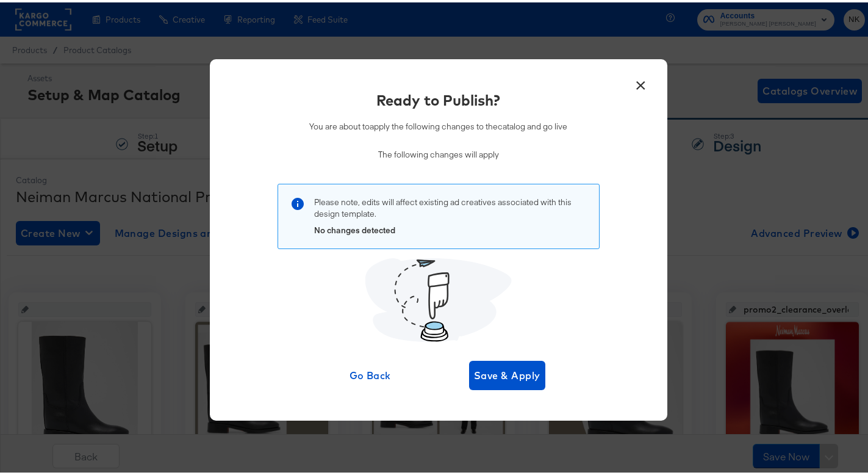 The width and height of the screenshot is (868, 475). I want to click on p: Please note, edits will affect existing ad creatives associated with this design template ., so click(450, 205).